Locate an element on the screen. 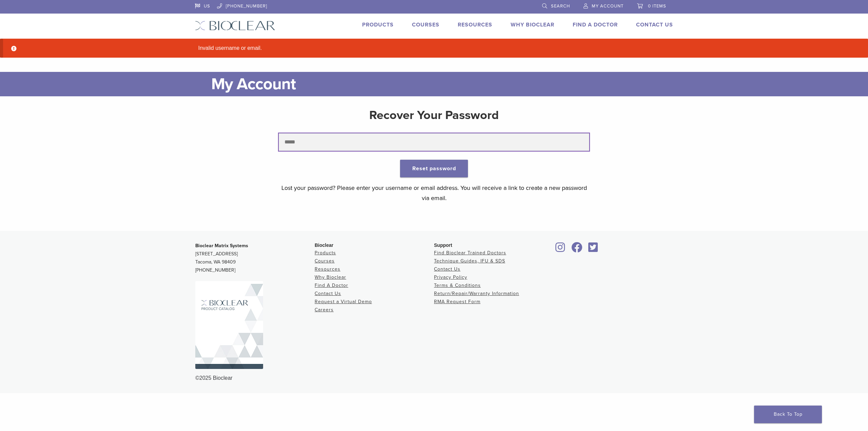  a: Return/Repair/Warranty Information is located at coordinates (477, 293).